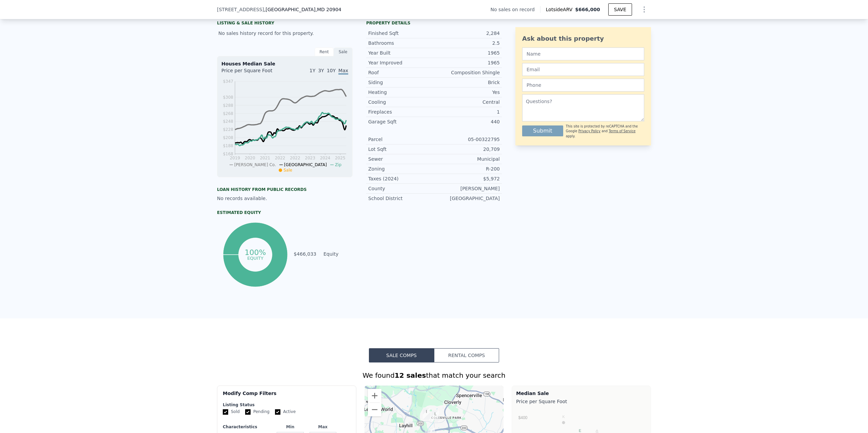 The image size is (868, 433). I want to click on div: Parcel, so click(401, 140).